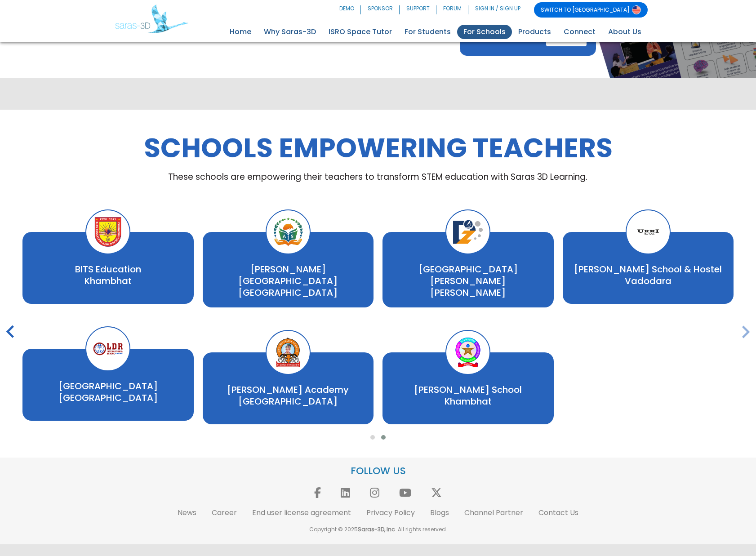 The height and width of the screenshot is (556, 756). Describe the element at coordinates (376, 529) in the screenshot. I see `b: Saras-3D, Inc` at that location.